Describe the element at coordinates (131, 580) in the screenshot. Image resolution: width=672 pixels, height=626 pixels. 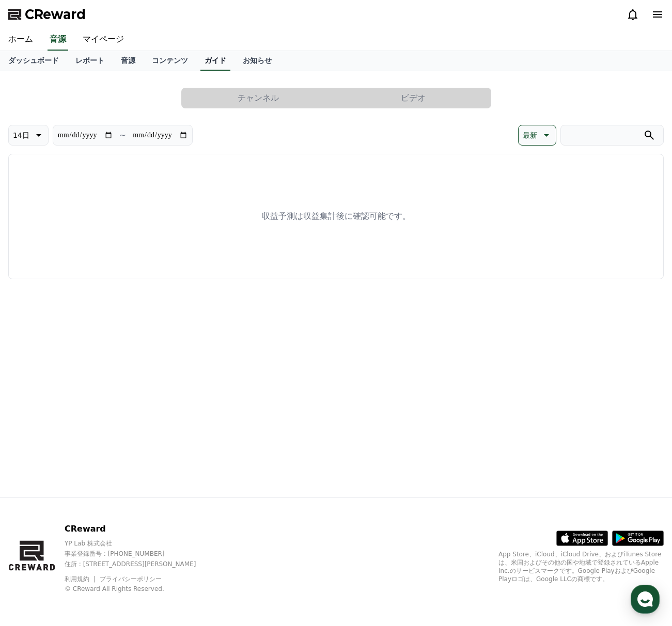
I see `a: プライバシーポリシー` at that location.